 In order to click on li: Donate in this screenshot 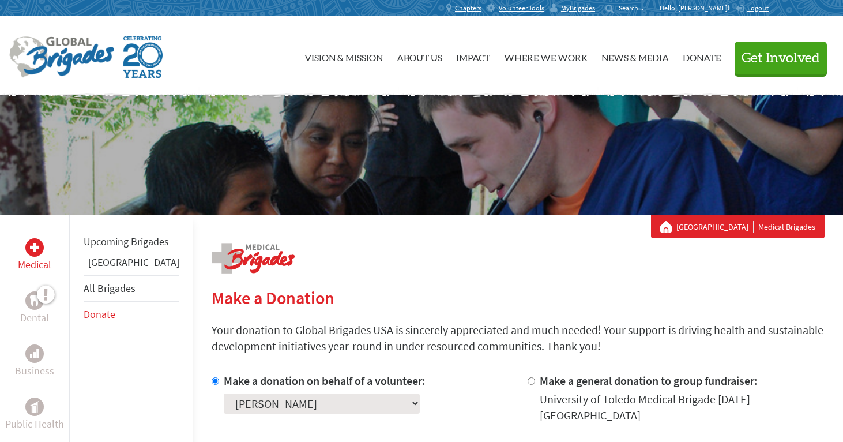, I will do `click(131, 314)`.